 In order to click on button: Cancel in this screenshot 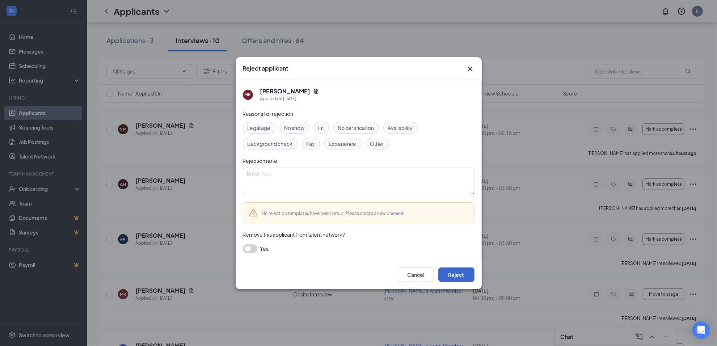, I will do `click(416, 275)`.